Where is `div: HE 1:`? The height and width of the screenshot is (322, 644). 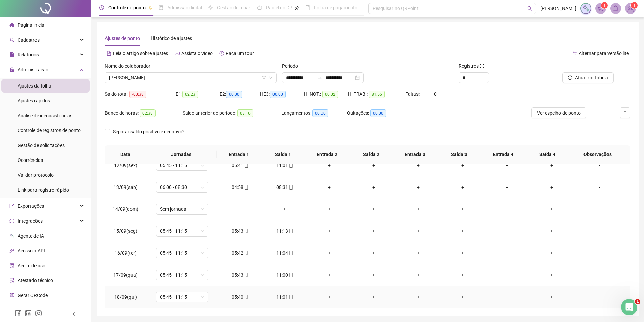
div: HE 1: is located at coordinates (194, 94).